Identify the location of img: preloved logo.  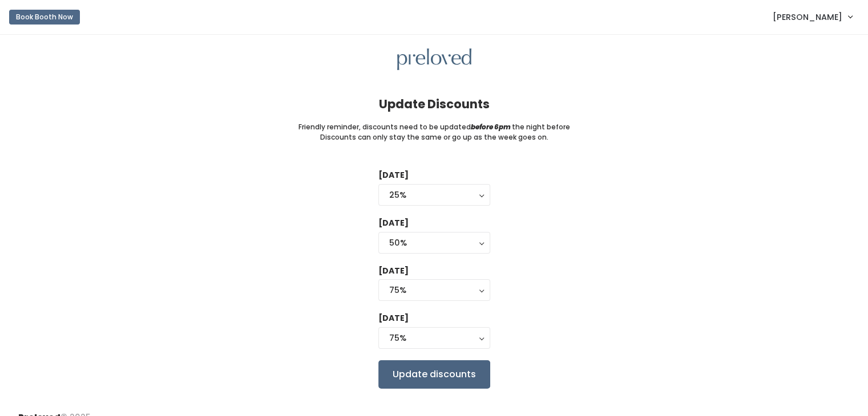
(434, 59).